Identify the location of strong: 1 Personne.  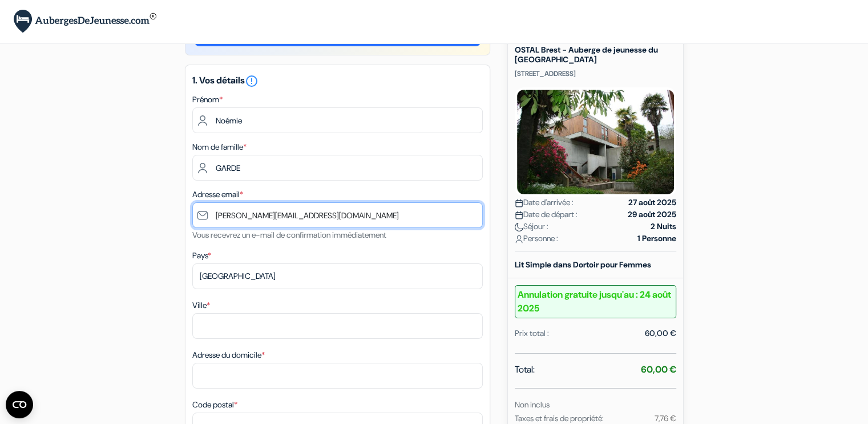
(657, 238).